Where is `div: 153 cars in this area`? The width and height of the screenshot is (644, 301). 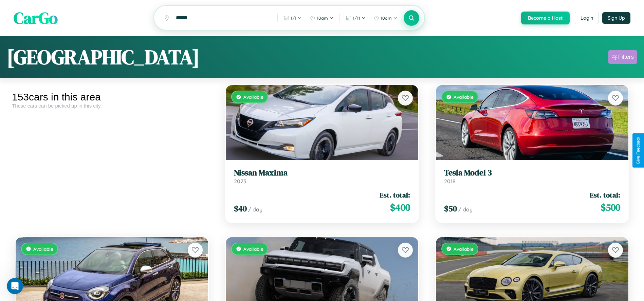 div: 153 cars in this area is located at coordinates (111, 97).